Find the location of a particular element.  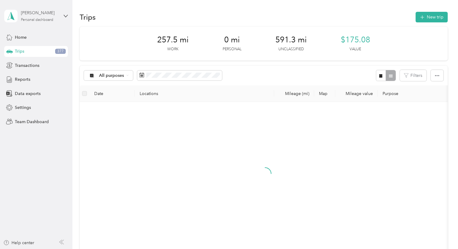

th: Map is located at coordinates (324, 94).